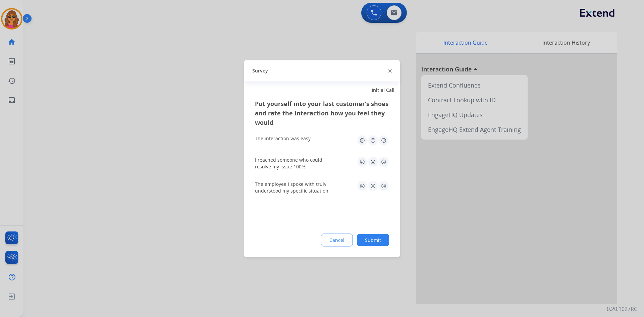  Describe the element at coordinates (260, 71) in the screenshot. I see `span: Survey` at that location.